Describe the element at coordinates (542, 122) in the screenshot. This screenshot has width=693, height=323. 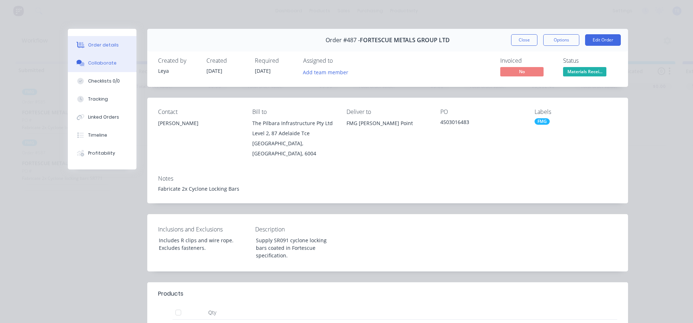
I see `div: FMG` at that location.